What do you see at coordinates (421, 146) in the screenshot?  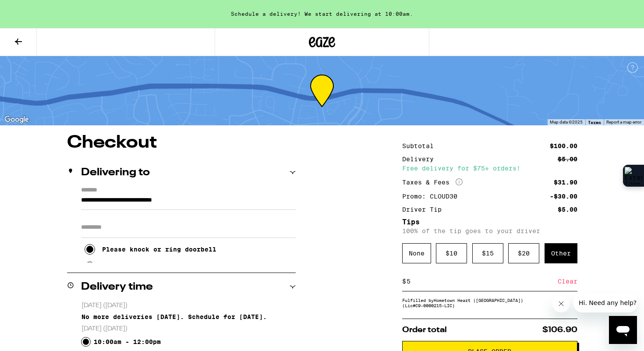 I see `div: Subtotal` at bounding box center [421, 146].